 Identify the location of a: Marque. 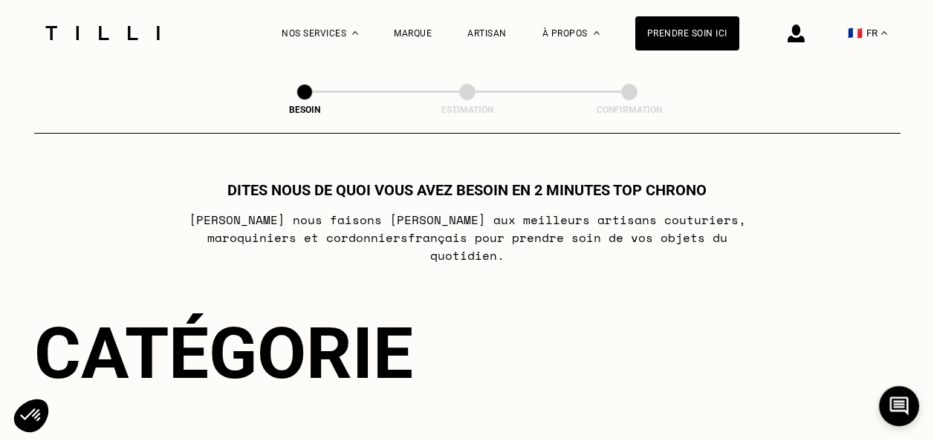
(412, 33).